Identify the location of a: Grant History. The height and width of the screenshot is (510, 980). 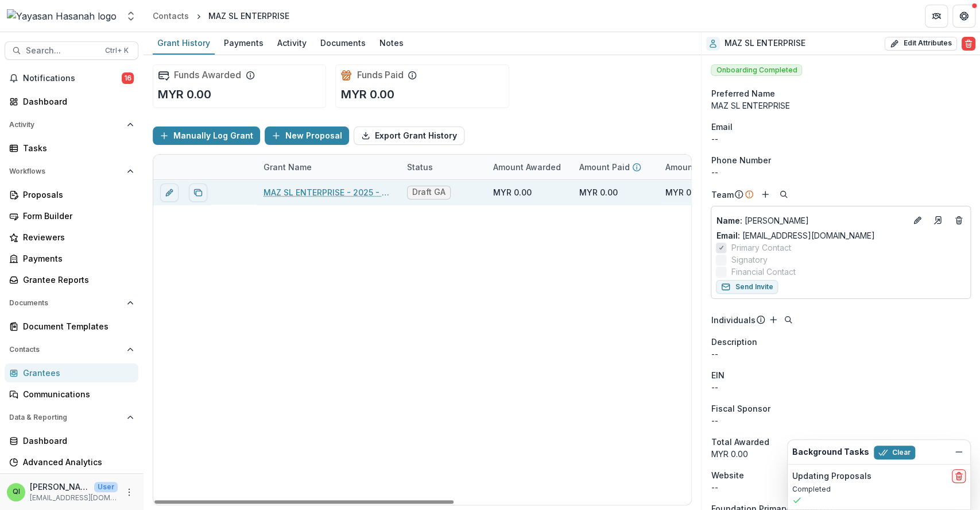
(184, 43).